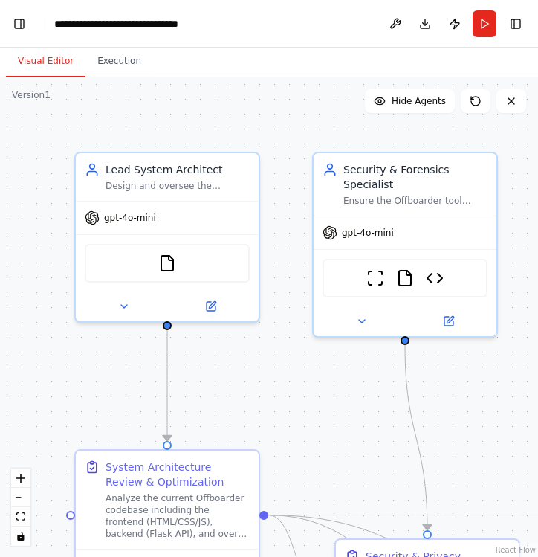 The width and height of the screenshot is (538, 557). What do you see at coordinates (178, 170) in the screenshot?
I see `div: Lead System Architect` at bounding box center [178, 170].